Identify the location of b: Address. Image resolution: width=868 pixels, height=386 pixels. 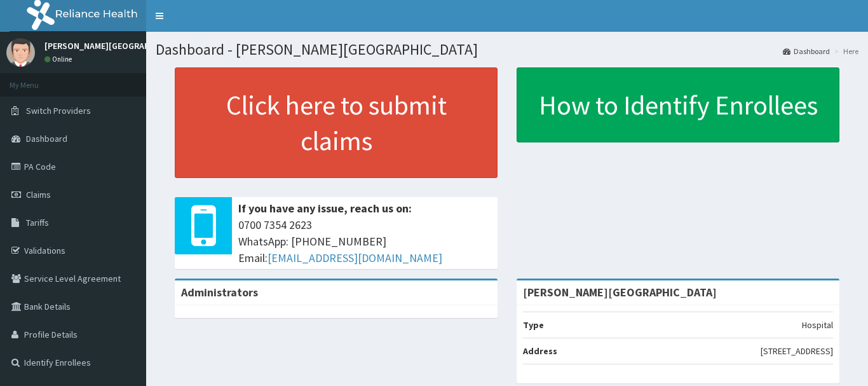
(540, 351).